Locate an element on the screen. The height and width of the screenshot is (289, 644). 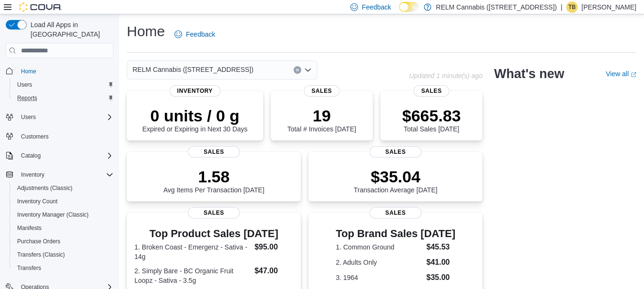
button: Purchase Orders is located at coordinates (63, 242).